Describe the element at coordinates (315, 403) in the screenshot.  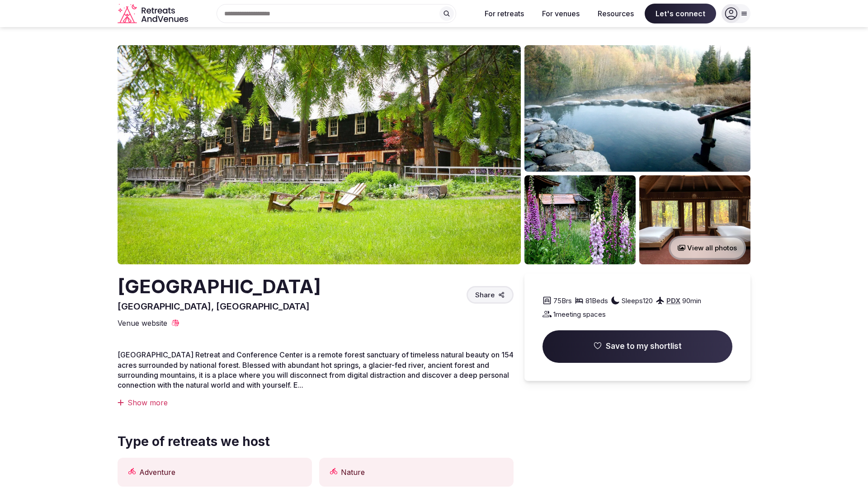
I see `div: Show more` at that location.